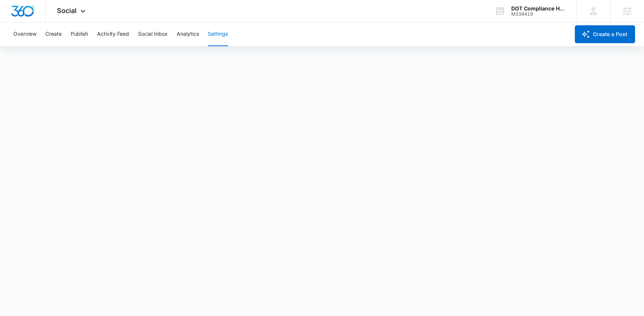 The image size is (644, 316). What do you see at coordinates (66, 11) in the screenshot?
I see `span: Social` at bounding box center [66, 11].